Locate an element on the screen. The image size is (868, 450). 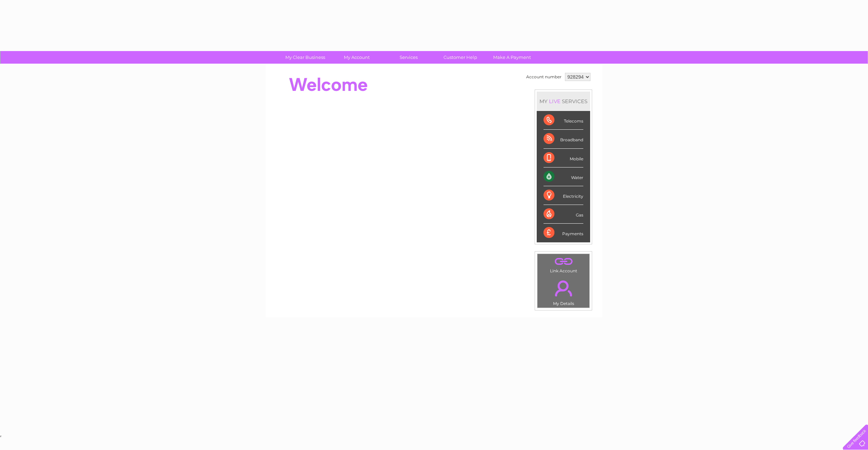
div: Telecoms is located at coordinates (563, 120).